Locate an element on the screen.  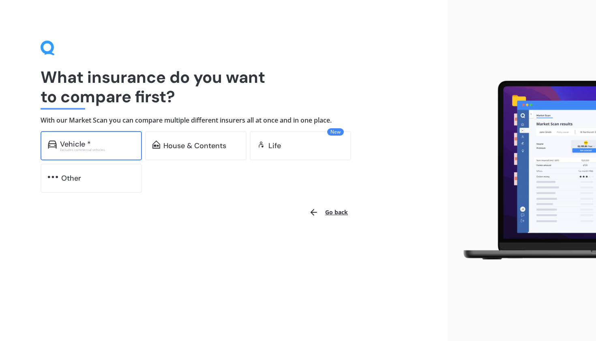
div: House & Contents is located at coordinates (195, 146).